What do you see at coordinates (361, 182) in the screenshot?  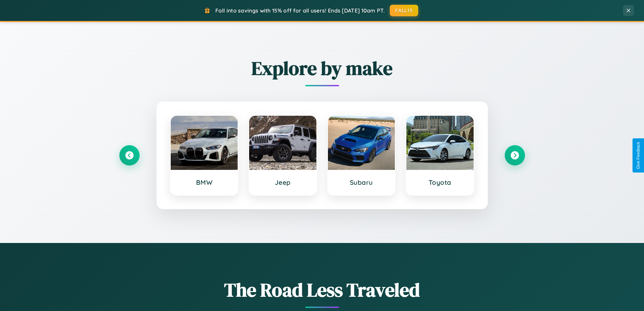 I see `h3: Subaru` at bounding box center [361, 182].